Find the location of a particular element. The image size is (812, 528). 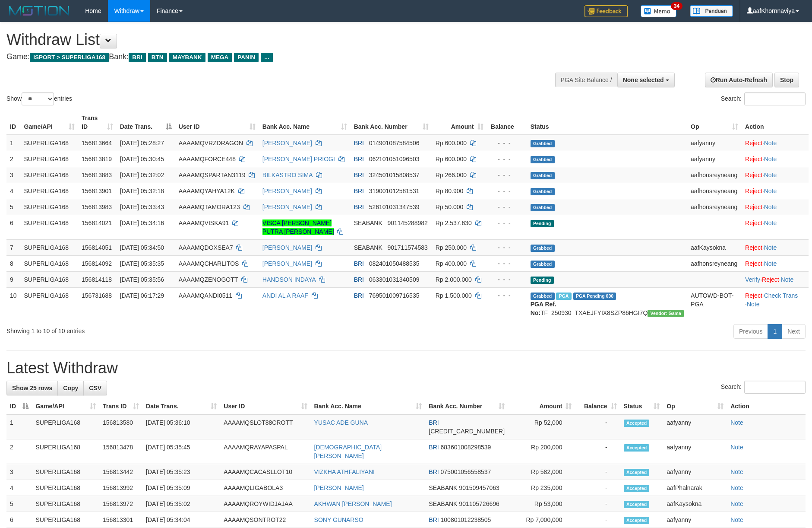

span: Vendor URL: https://trx31.1velocity.biz is located at coordinates (665, 313).